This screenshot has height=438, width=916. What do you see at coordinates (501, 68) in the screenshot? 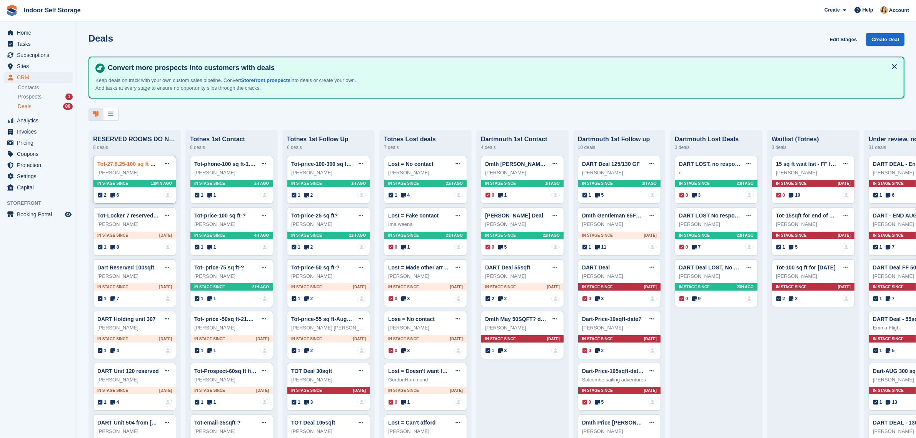
I see `h4: Convert more prospects into customers with deals` at bounding box center [501, 68].